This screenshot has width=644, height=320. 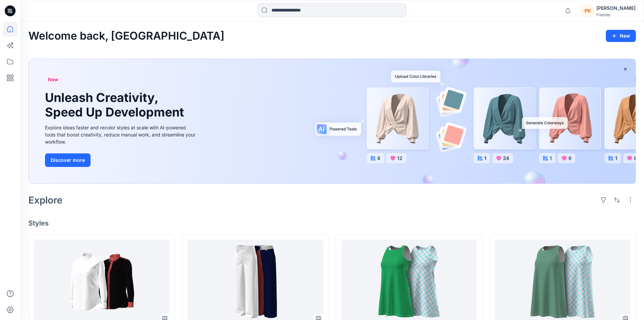 I want to click on div: Explore ideas faster and recolor styles at scale with AI-powered tools that boost creativity, red..., so click(x=121, y=134).